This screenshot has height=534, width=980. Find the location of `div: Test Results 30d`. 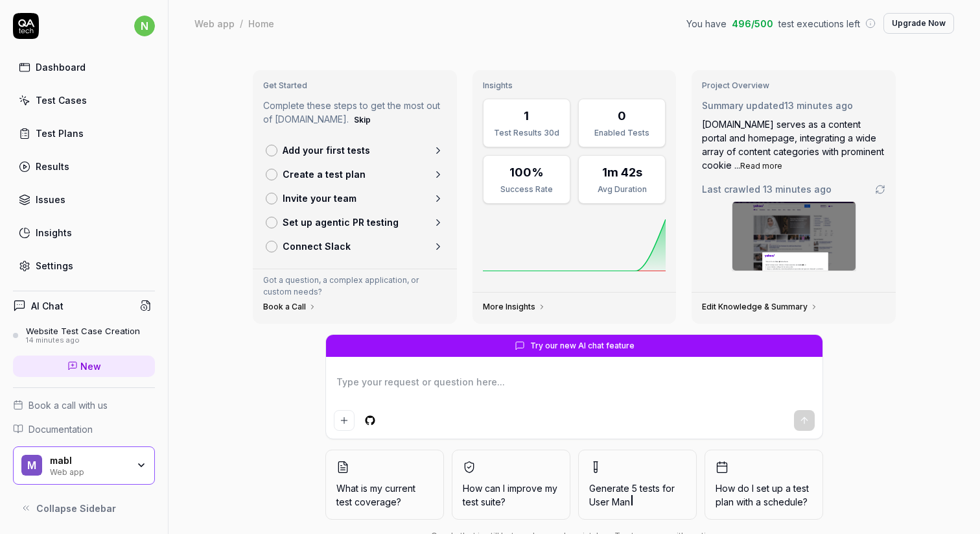

div: Test Results 30d is located at coordinates (527, 133).